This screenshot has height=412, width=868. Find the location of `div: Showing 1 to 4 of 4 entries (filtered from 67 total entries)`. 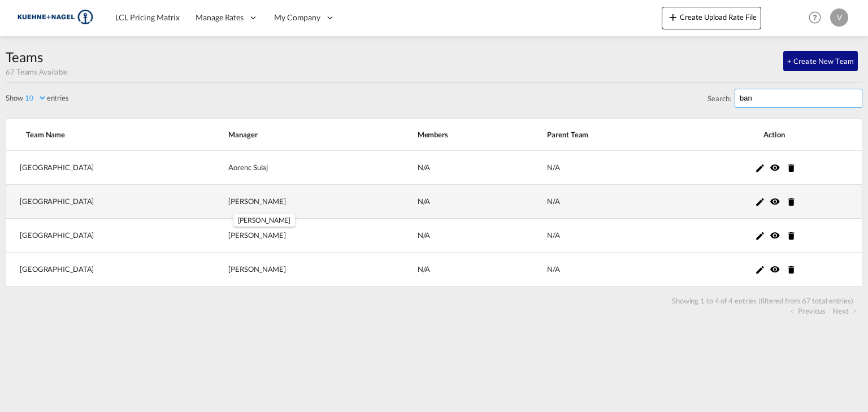

div: Showing 1 to 4 of 4 entries (filtered from 67 total entries) is located at coordinates (762, 301).